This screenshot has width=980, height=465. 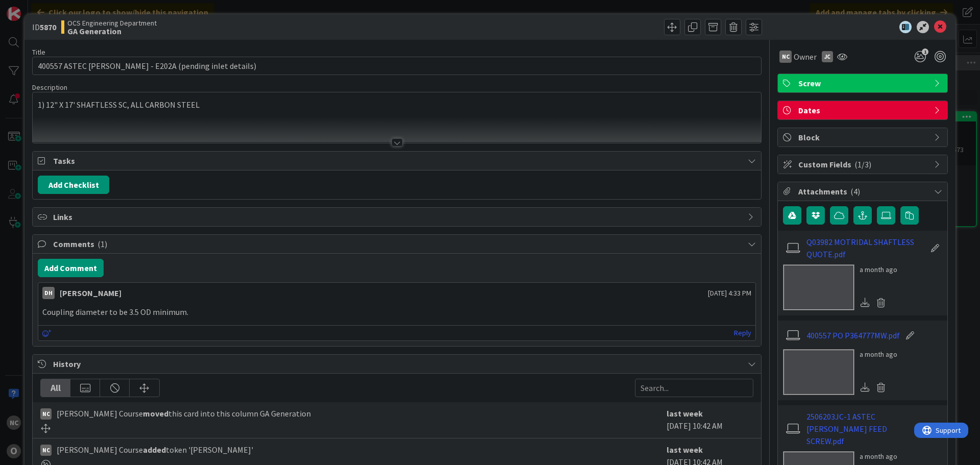 I want to click on label: Title, so click(x=39, y=52).